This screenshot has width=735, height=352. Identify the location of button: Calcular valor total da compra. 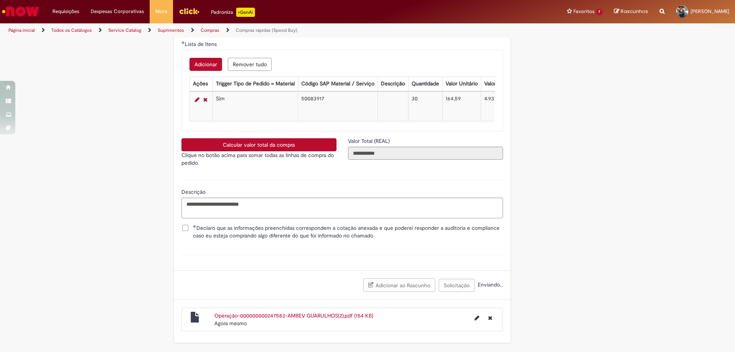
(259, 145).